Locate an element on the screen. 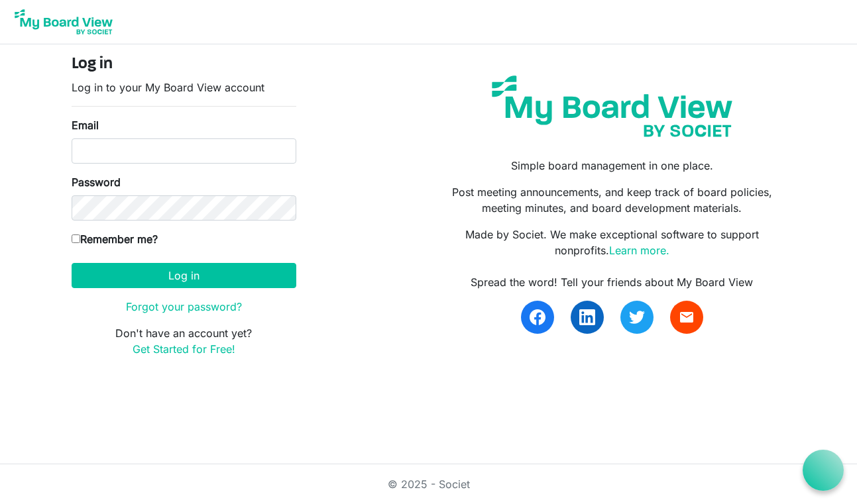 This screenshot has width=857, height=504. label: Password is located at coordinates (96, 182).